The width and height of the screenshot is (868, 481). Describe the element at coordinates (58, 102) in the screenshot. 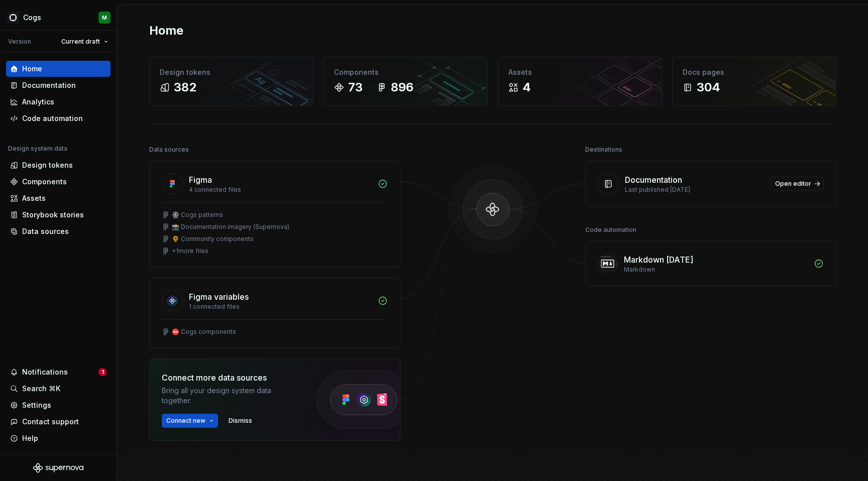

I see `a: Analytics` at that location.